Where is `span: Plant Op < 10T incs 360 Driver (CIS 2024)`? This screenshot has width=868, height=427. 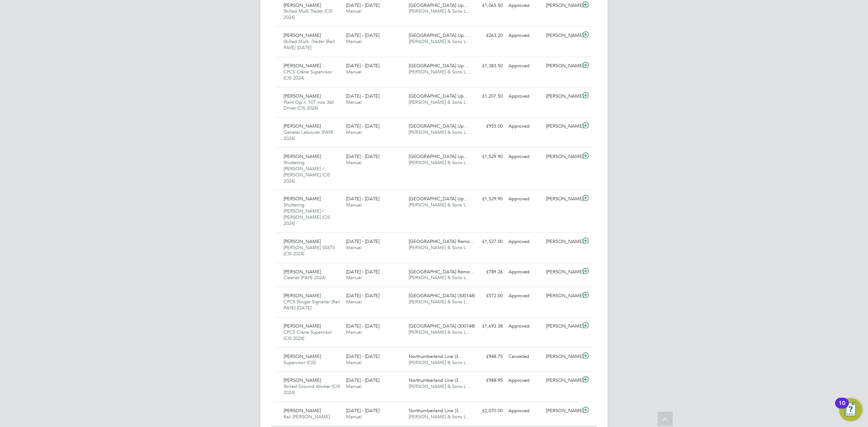
span: Plant Op < 10T incs 360 Driver (CIS 2024) is located at coordinates (309, 105).